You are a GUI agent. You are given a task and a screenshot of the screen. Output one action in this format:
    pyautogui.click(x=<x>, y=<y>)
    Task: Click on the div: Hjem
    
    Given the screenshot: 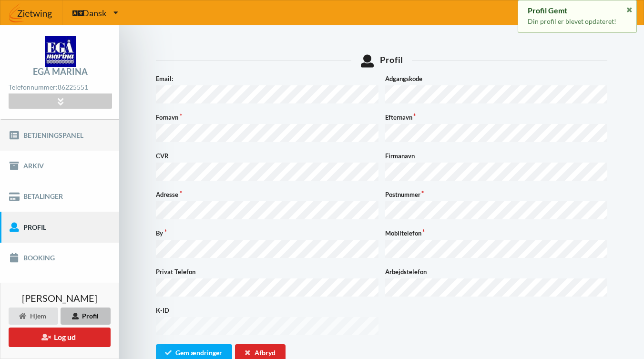 What is the action you would take?
    pyautogui.click(x=33, y=316)
    